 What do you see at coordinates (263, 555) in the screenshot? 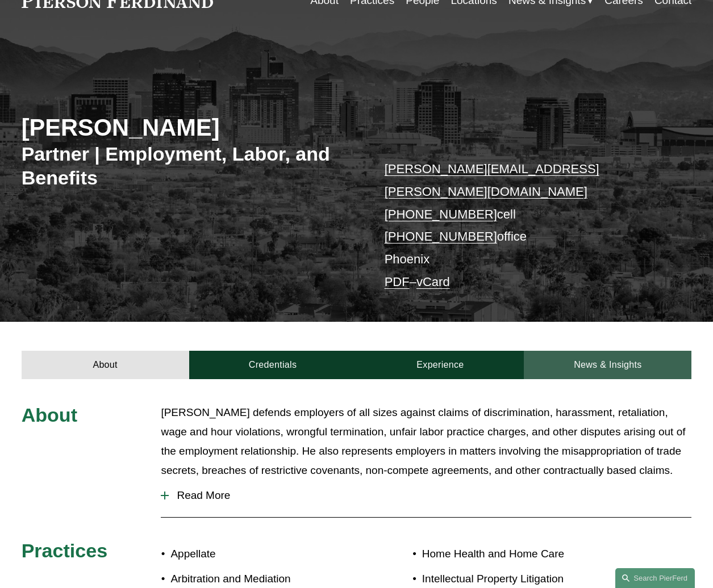
I see `p: Appellate` at bounding box center [263, 555].